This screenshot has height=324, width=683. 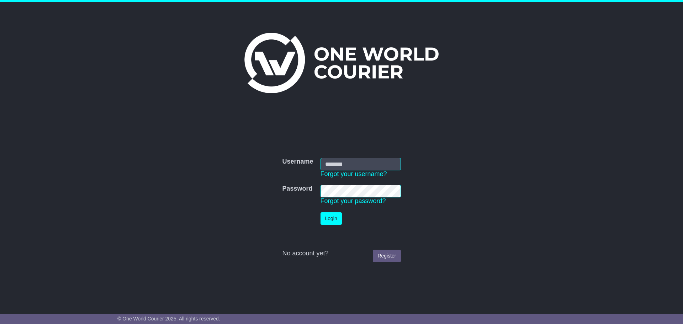 I want to click on div: No account yet?, so click(x=341, y=254).